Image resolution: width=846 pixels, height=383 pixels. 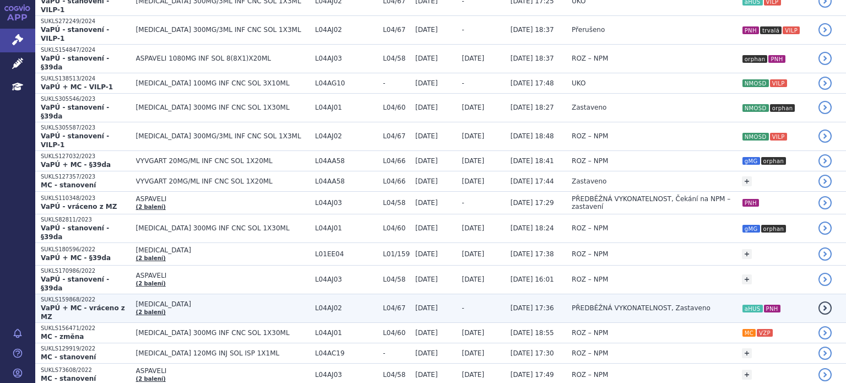 I want to click on strong: MC - změna, so click(x=62, y=337).